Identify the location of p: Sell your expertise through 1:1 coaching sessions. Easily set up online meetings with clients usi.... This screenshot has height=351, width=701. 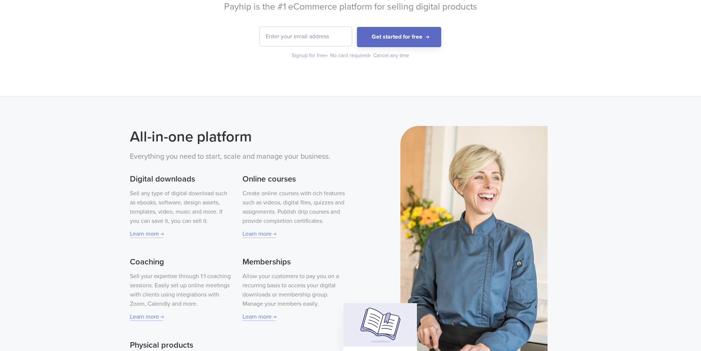
(181, 290).